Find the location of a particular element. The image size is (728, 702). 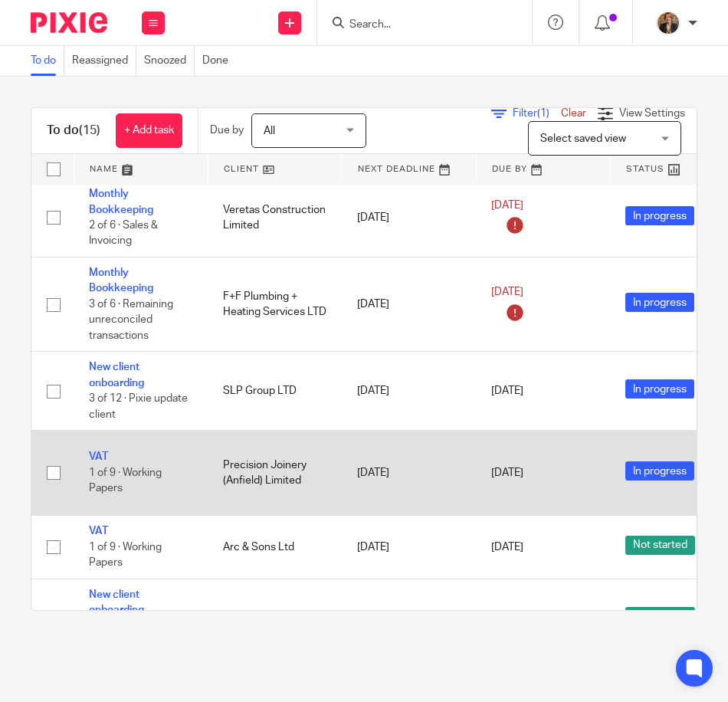

a: Reassigned is located at coordinates (104, 60).